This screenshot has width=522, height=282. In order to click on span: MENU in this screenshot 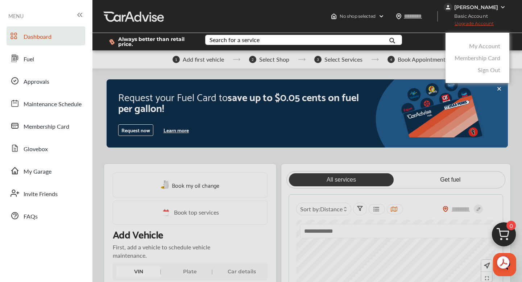, I will do `click(16, 16)`.